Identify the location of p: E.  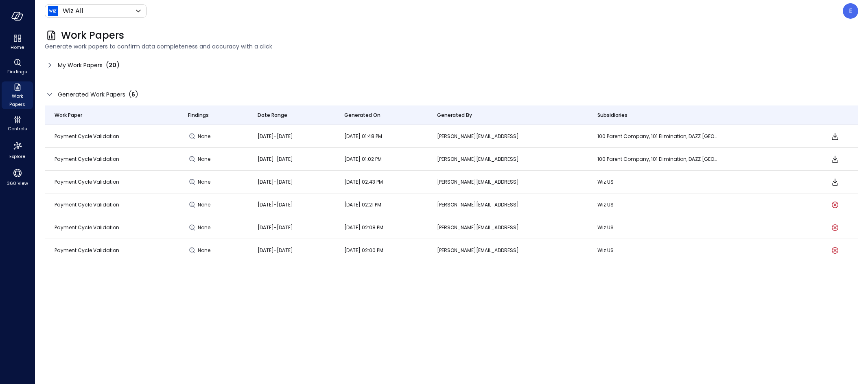
(850, 11).